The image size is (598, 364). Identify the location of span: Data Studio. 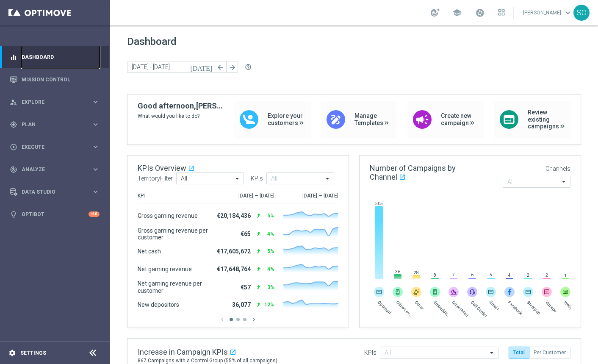
(56, 192).